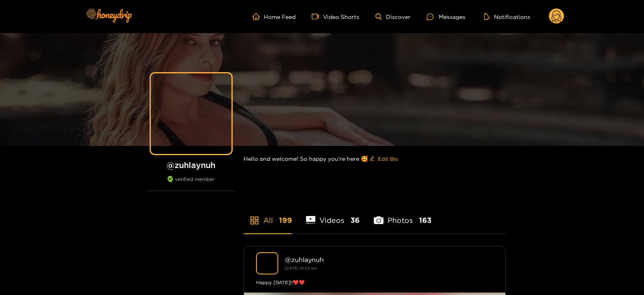  Describe the element at coordinates (333, 215) in the screenshot. I see `li: Videos` at that location.